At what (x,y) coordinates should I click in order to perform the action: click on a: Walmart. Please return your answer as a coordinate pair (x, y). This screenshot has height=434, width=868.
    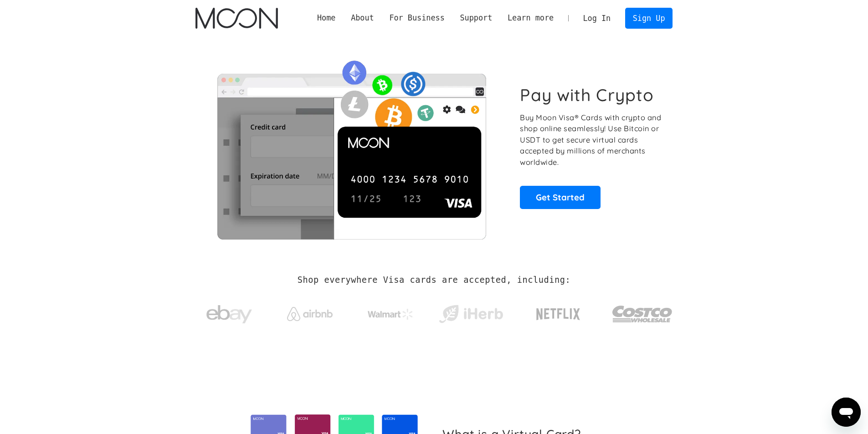
    Looking at the image, I should click on (390, 312).